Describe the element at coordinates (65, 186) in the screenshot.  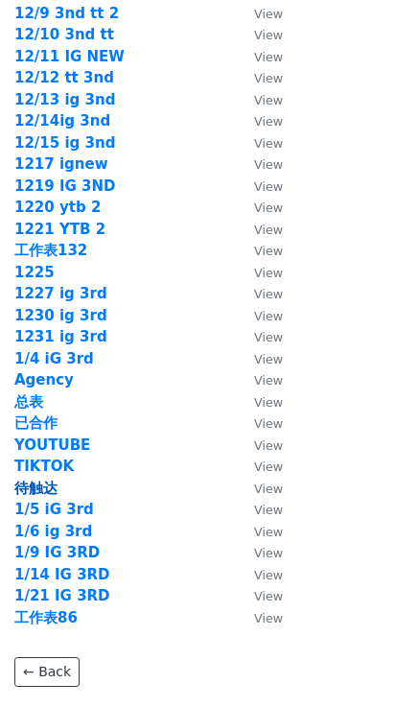
I see `strong: 1219 IG 3ND` at that location.